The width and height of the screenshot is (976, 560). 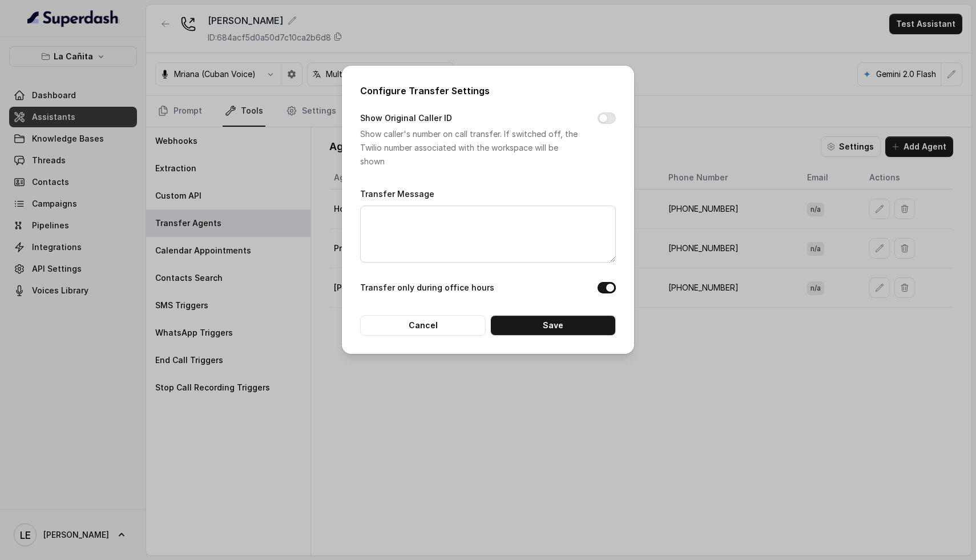 What do you see at coordinates (554, 325) in the screenshot?
I see `button: Save` at bounding box center [554, 325].